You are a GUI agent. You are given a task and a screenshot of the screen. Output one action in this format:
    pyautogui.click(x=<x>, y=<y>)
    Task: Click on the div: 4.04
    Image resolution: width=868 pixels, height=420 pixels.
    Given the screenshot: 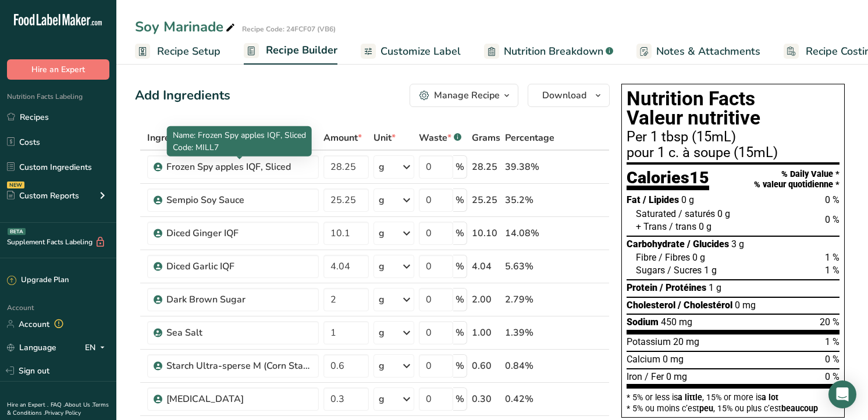 What is the action you would take?
    pyautogui.click(x=486, y=266)
    